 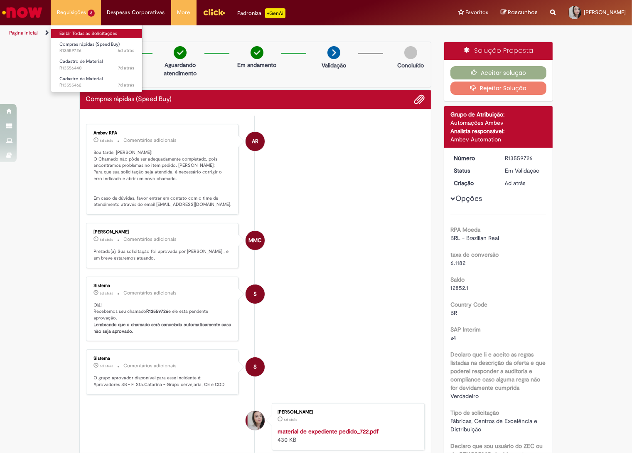 I want to click on span: AR, so click(x=255, y=141).